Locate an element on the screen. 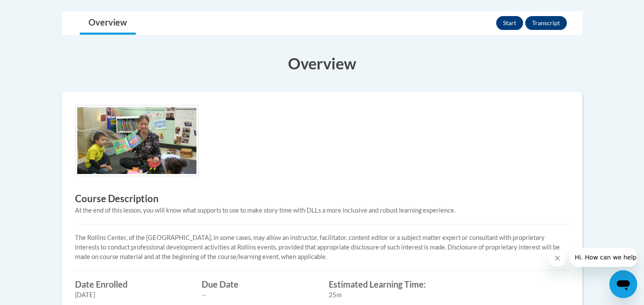 This screenshot has width=644, height=305. label: Date Enrolled is located at coordinates (132, 284).